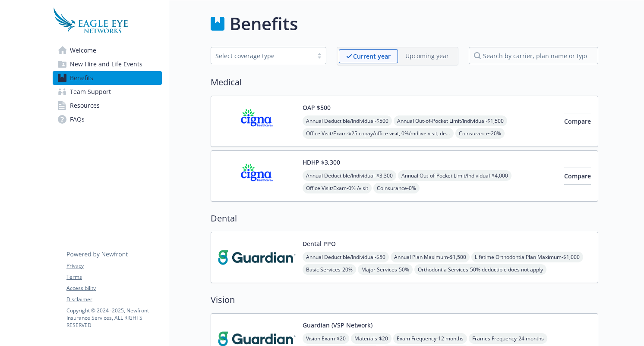 The width and height of the screenshot is (644, 346). Describe the element at coordinates (114, 266) in the screenshot. I see `a: Privacy` at that location.